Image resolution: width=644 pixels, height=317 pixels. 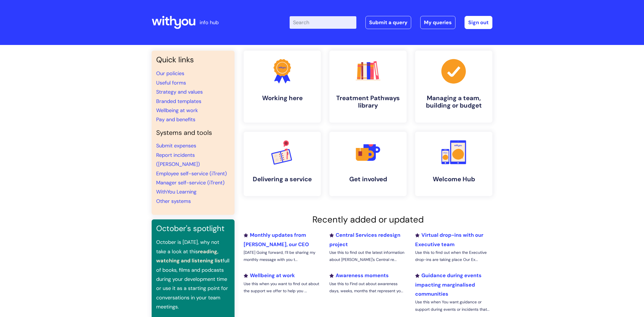 I want to click on p: Use this when You want guidance or support during events or incidents that..., so click(x=454, y=306).